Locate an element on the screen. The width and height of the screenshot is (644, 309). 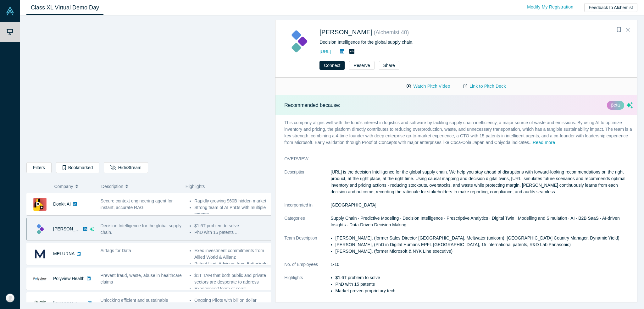
li: Exec investment commitments from Allied World & Allianz is located at coordinates (233, 254).